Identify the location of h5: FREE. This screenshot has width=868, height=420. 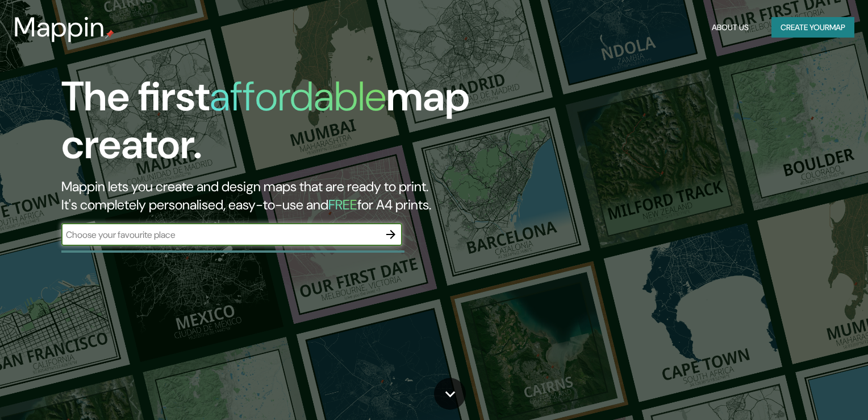
(342, 204).